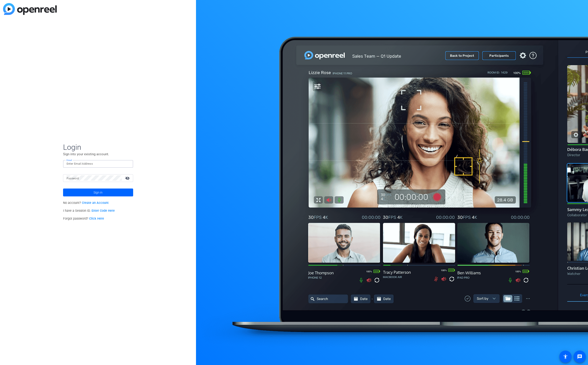 Image resolution: width=588 pixels, height=365 pixels. I want to click on mat-icon: visibility_off, so click(128, 178).